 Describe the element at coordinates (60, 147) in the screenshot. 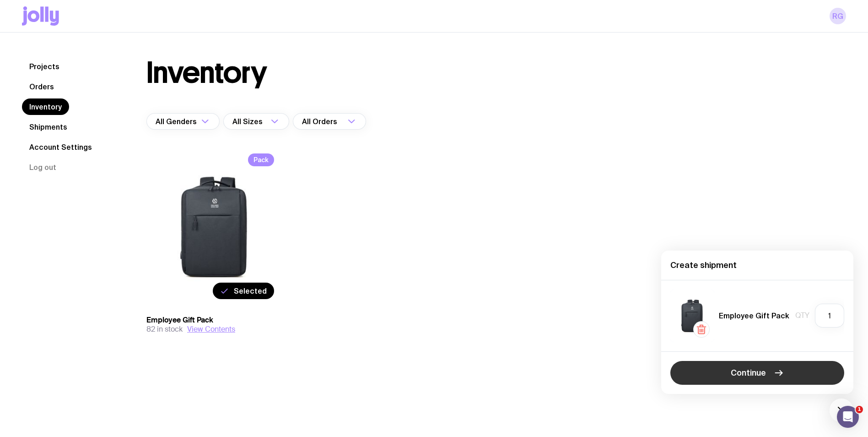

I see `a: Account Settings` at that location.